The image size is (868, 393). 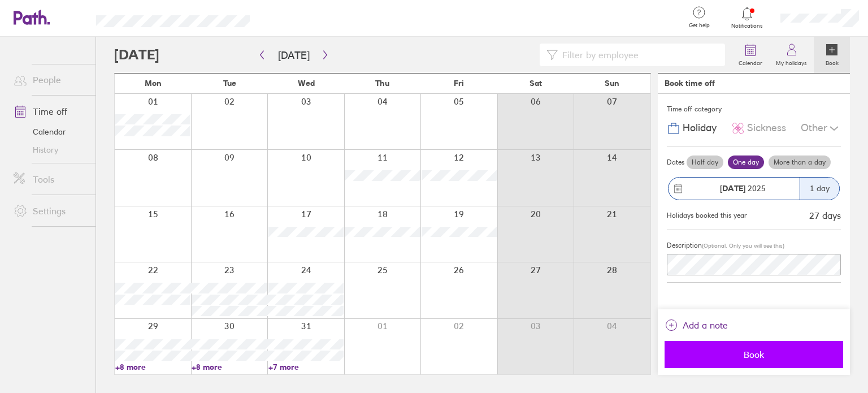 What do you see at coordinates (832, 55) in the screenshot?
I see `a: Book` at bounding box center [832, 55].